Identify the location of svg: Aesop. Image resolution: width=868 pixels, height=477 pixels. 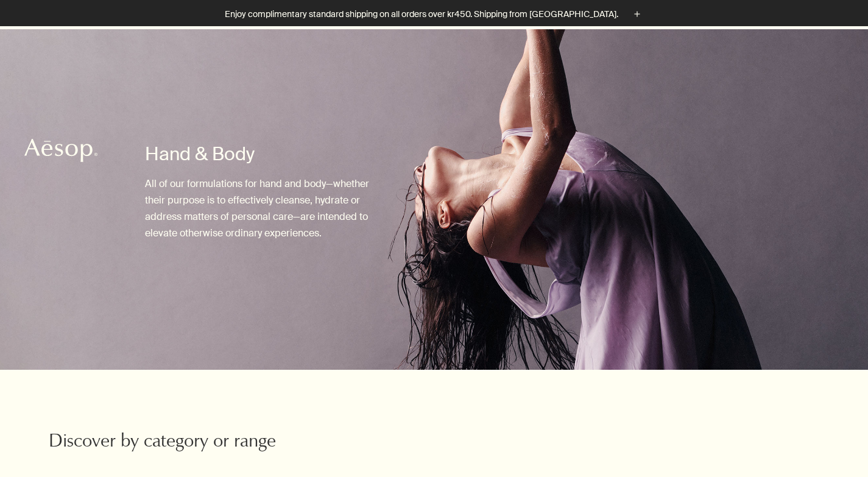
(61, 151).